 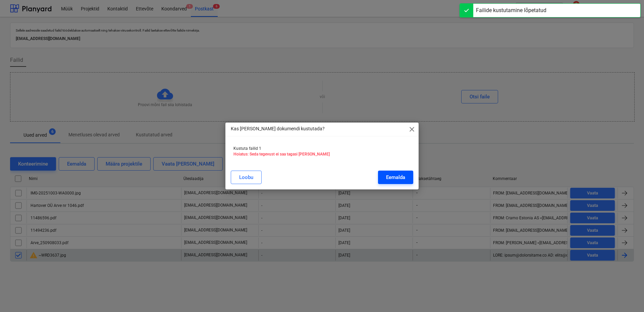 I want to click on button: Eemalda, so click(x=395, y=177).